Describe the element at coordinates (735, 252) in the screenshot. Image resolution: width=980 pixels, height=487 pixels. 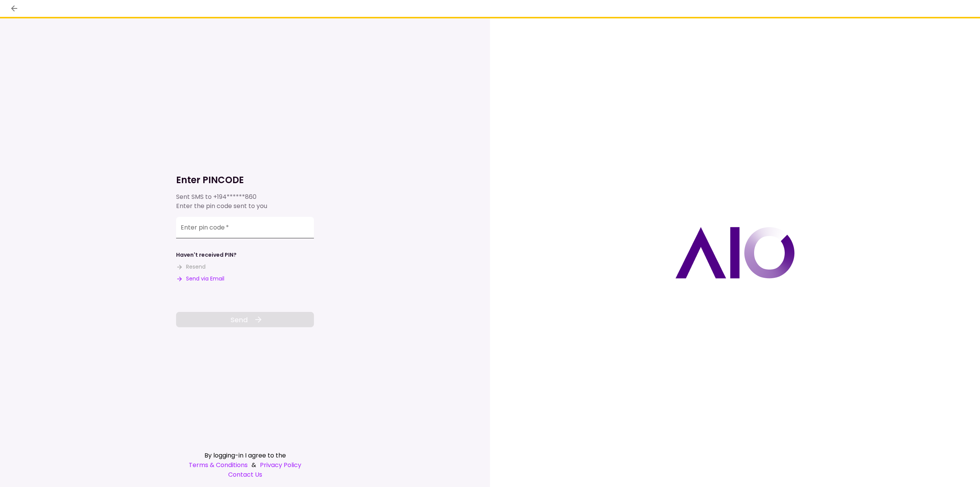
I see `img: AIO logo` at that location.